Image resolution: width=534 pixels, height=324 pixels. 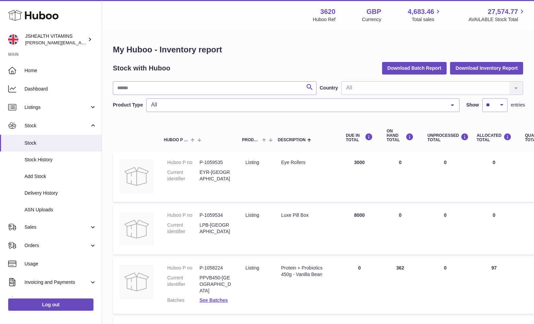 I want to click on span: Home, so click(x=60, y=70).